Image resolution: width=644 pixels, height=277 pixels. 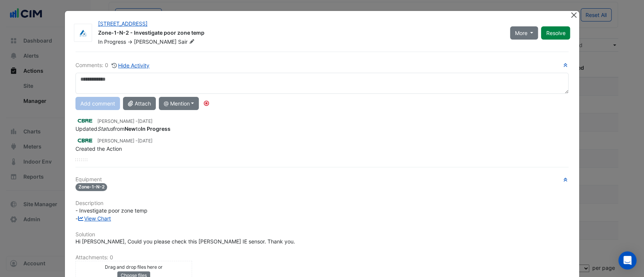 I want to click on span: Updated from to, so click(x=123, y=128).